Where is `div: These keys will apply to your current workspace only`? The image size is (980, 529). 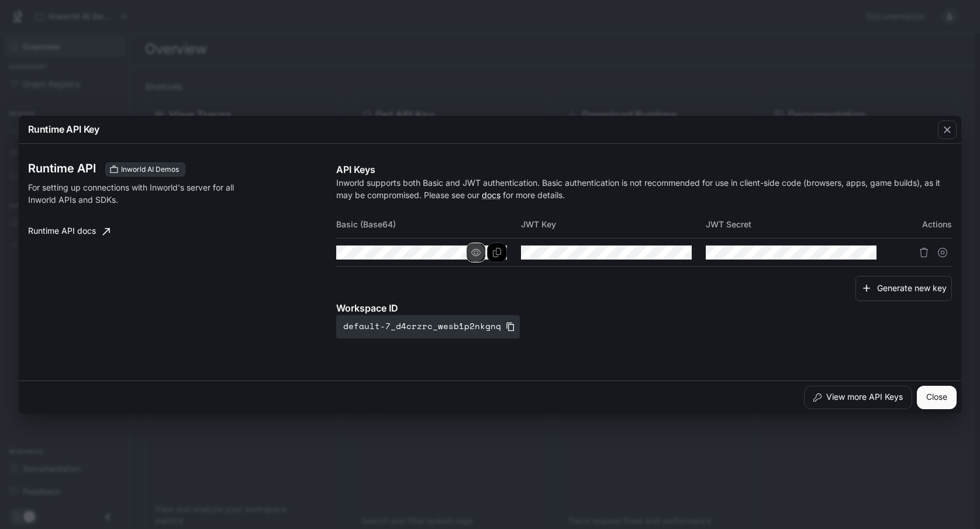 div: These keys will apply to your current workspace only is located at coordinates (145, 170).